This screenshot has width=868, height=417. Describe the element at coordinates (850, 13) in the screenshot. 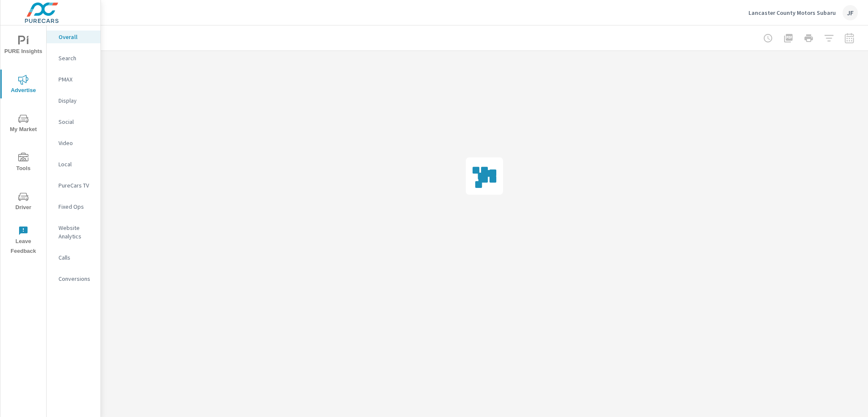

I see `div: JF` at that location.